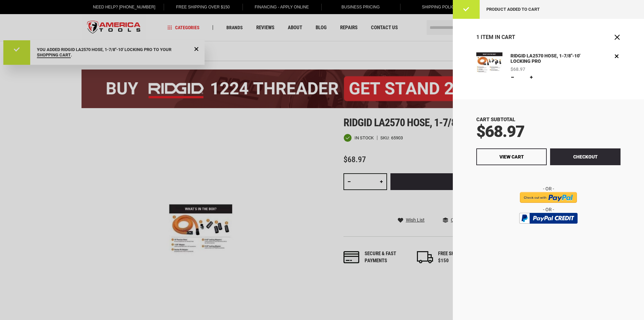 The height and width of the screenshot is (320, 644). I want to click on img: btn_bml_text.png, so click(549, 229).